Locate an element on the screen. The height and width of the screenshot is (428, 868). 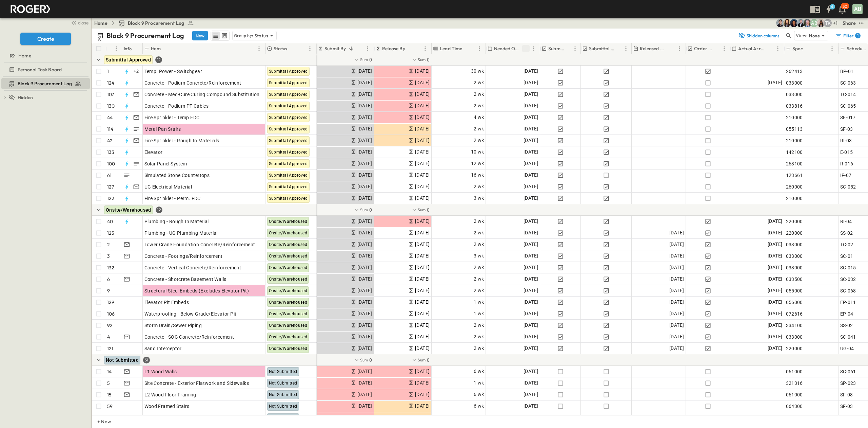
span: Block 9 Procurement Log is located at coordinates (45, 84).